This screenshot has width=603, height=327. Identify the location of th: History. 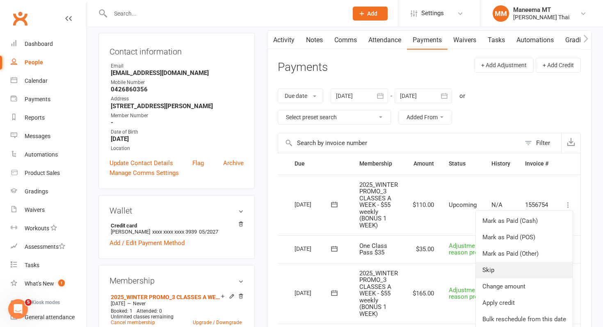
(501, 164).